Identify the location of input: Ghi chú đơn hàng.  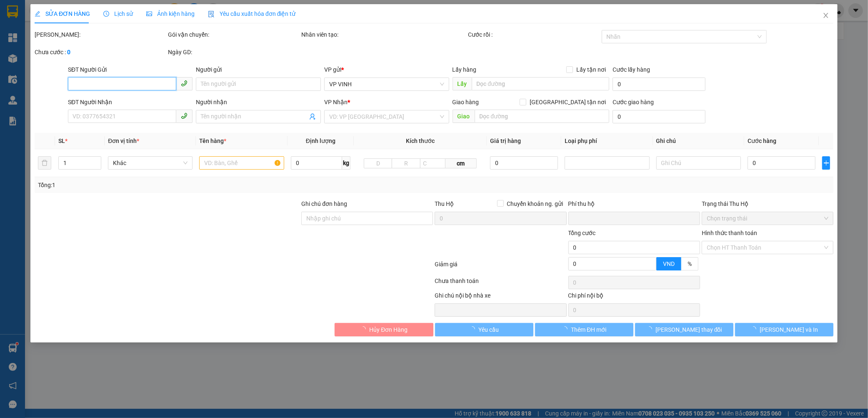
(367, 219).